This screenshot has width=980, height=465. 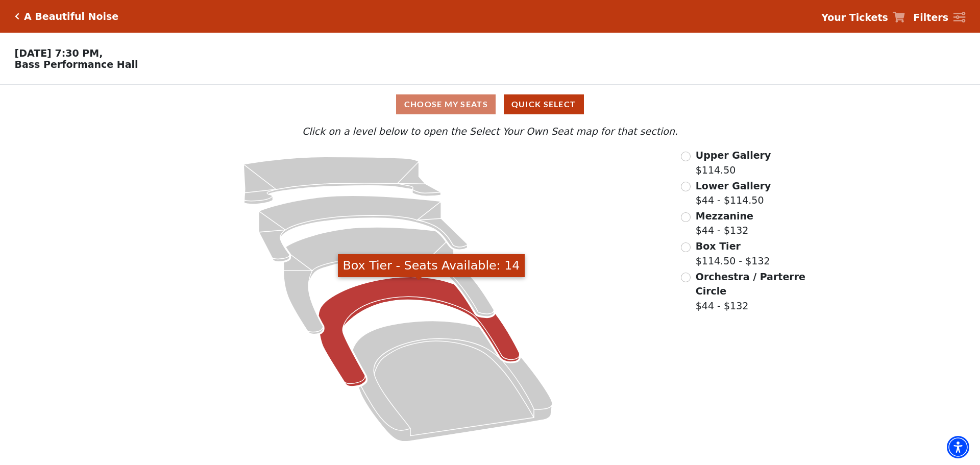 What do you see at coordinates (17, 17) in the screenshot?
I see `a: Click here to go back to filters` at bounding box center [17, 17].